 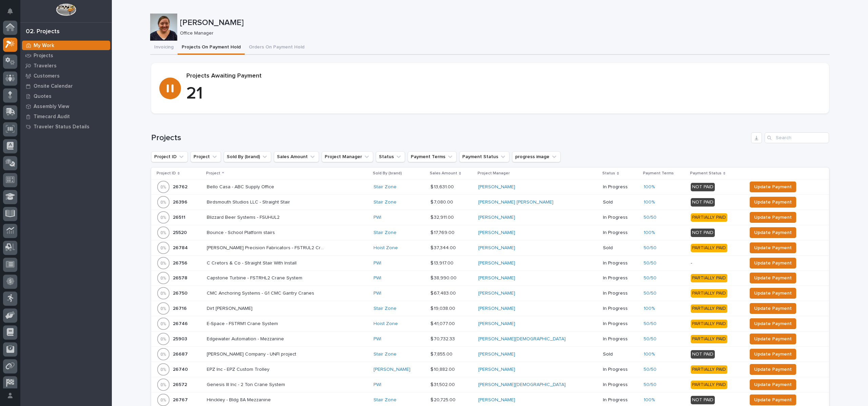 I want to click on p: 26396, so click(x=181, y=201).